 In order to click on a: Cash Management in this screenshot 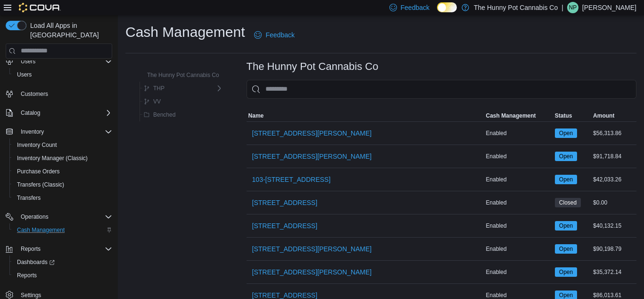, I will do `click(40, 230)`.